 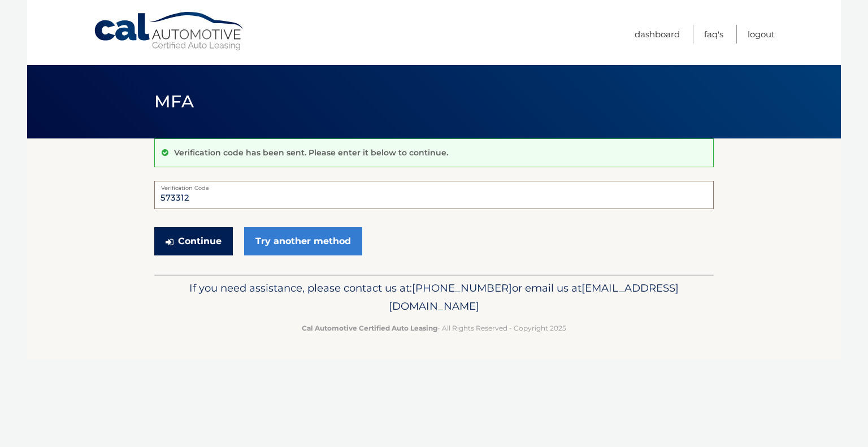 I want to click on input: Verification Code, so click(x=434, y=195).